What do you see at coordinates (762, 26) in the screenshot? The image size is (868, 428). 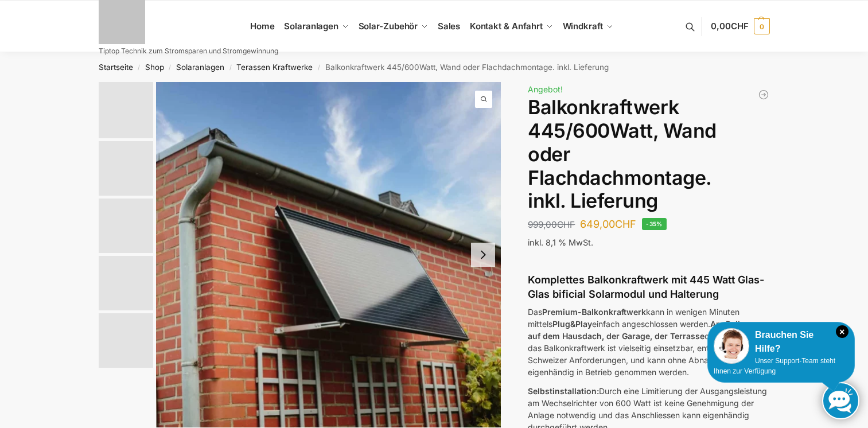 I see `span: 0` at bounding box center [762, 26].